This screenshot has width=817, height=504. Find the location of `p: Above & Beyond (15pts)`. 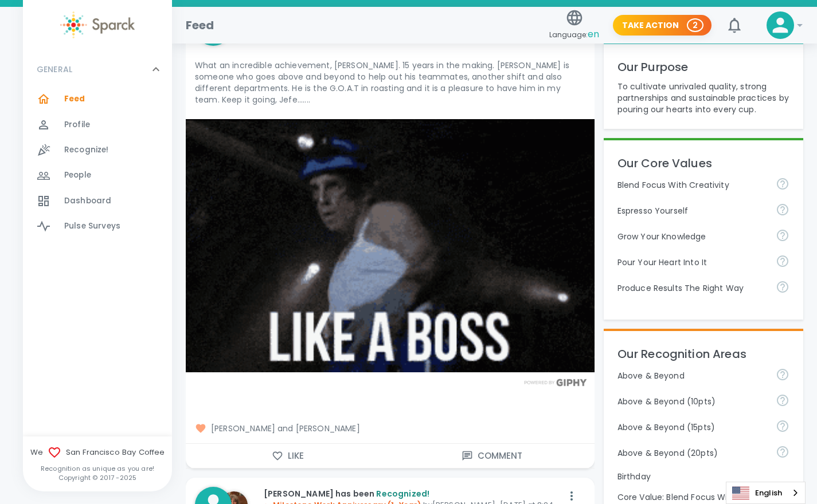

p: Above & Beyond (15pts) is located at coordinates (692, 427).